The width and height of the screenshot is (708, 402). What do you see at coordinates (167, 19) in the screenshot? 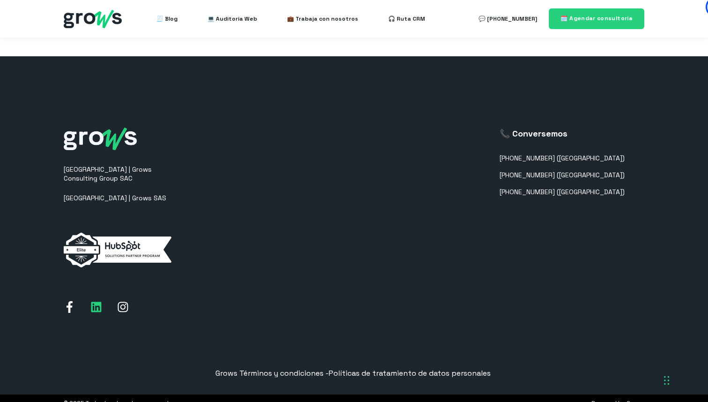
I see `span: 🧾 Blog` at bounding box center [167, 19].